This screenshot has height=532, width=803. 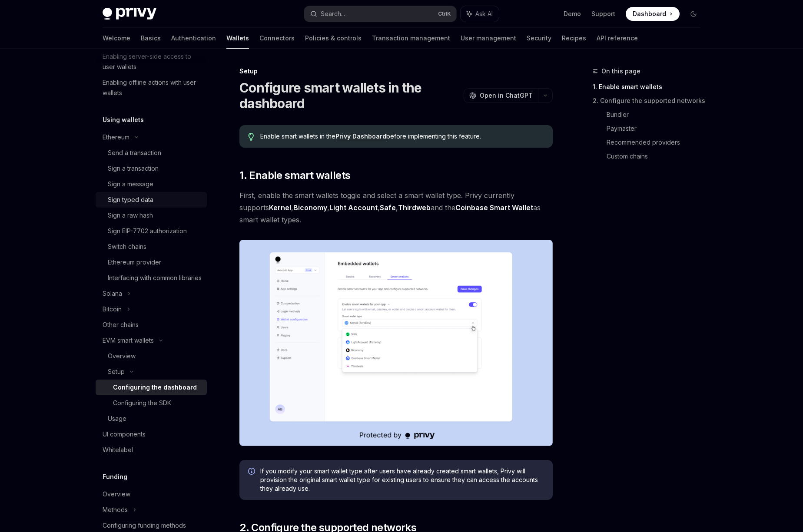 I want to click on svg: Tip, so click(x=251, y=137).